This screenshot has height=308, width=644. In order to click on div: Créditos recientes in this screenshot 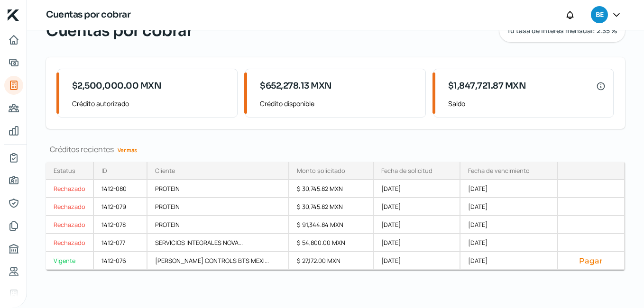, I will do `click(335, 149)`.